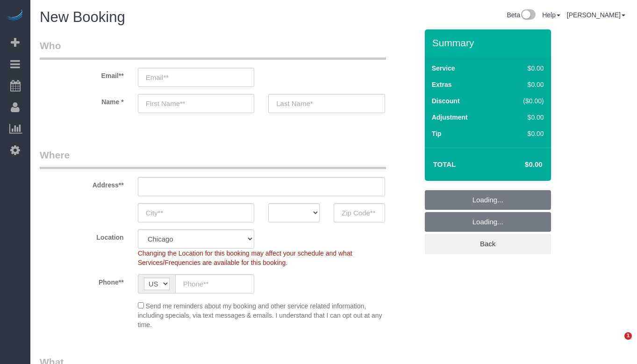 This screenshot has width=637, height=364. Describe the element at coordinates (359, 213) in the screenshot. I see `input: Zip Code**` at that location.